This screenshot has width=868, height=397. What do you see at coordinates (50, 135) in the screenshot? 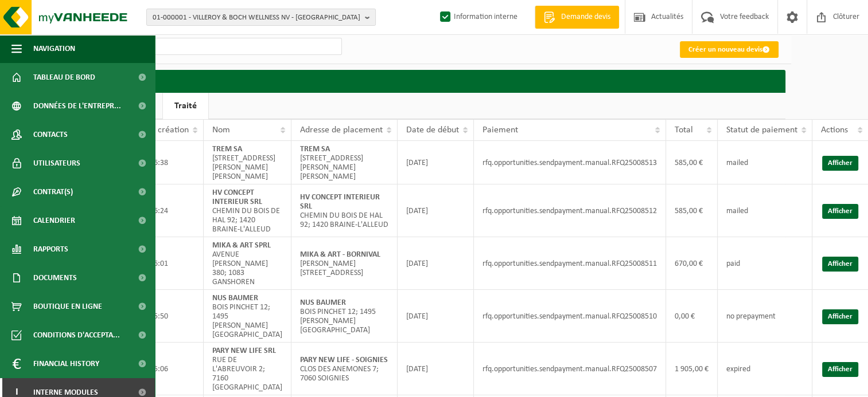
I see `span: Contacts` at bounding box center [50, 135].